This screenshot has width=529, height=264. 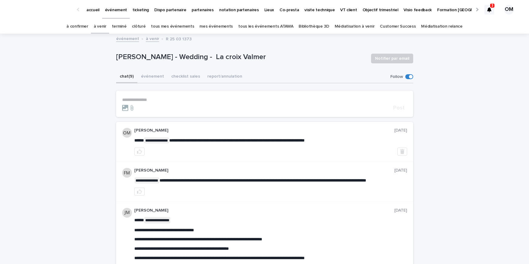 What do you see at coordinates (493, 5) in the screenshot?
I see `p: 3` at bounding box center [493, 5].